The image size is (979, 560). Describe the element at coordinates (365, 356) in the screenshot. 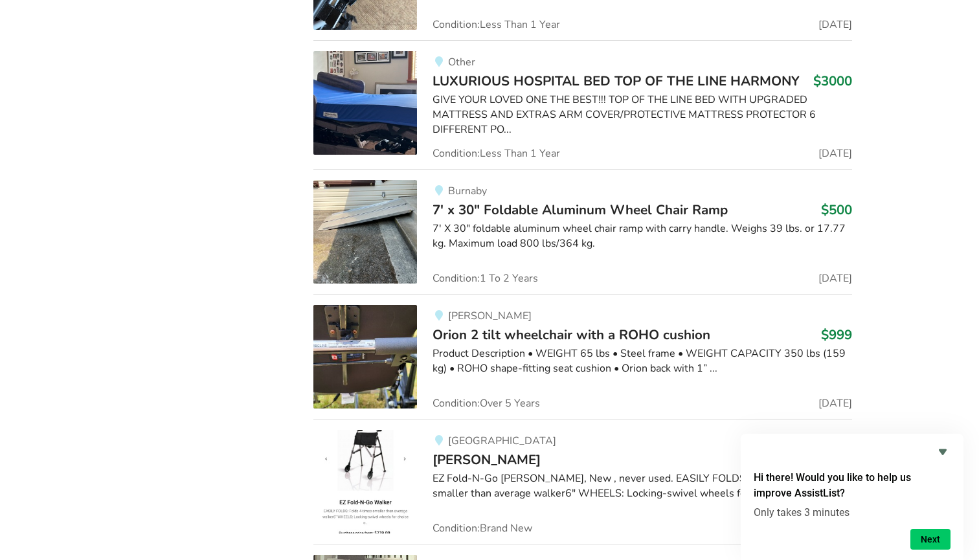

I see `img: mobility-orion 2 tilt wheelchair with a roho cushion` at that location.